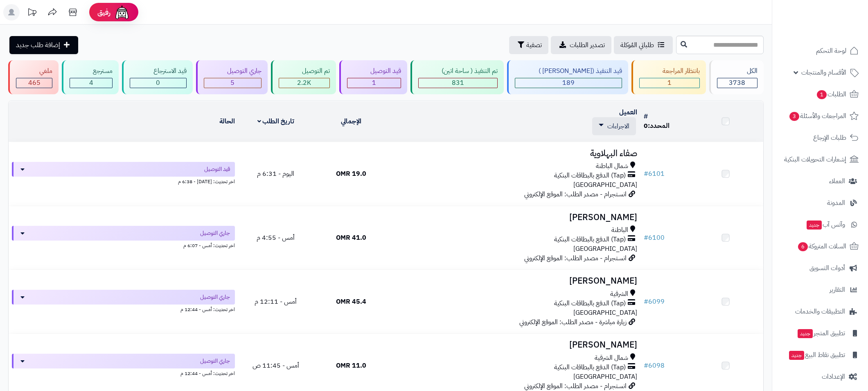 This screenshot has height=391, width=868. I want to click on span: تصفية, so click(534, 45).